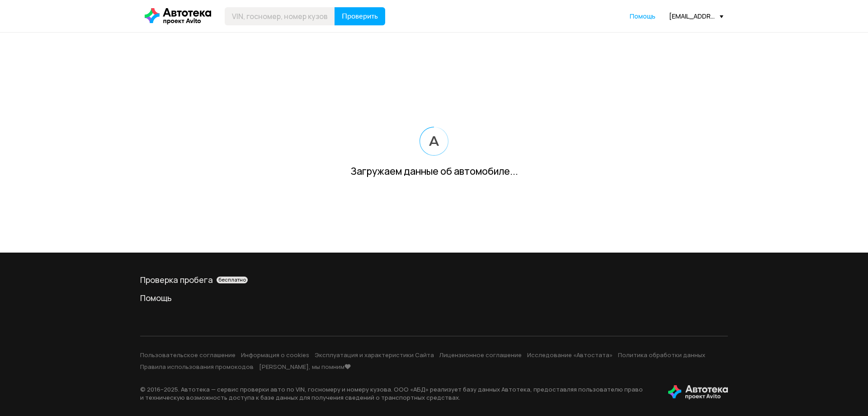 The width and height of the screenshot is (868, 416). I want to click on span: Проверить, so click(360, 16).